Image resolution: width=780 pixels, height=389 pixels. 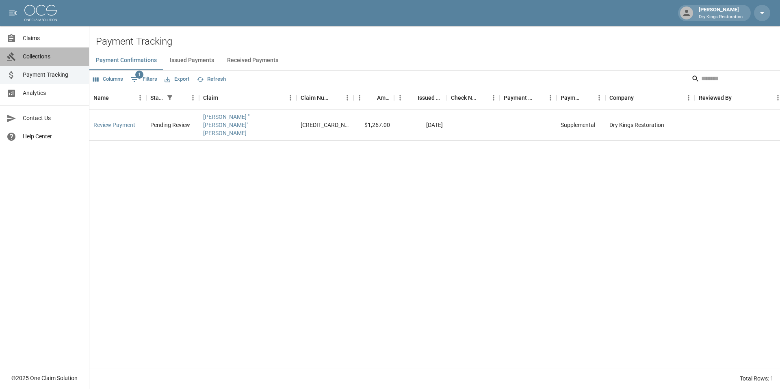 I want to click on div: Reviewed By, so click(x=715, y=98).